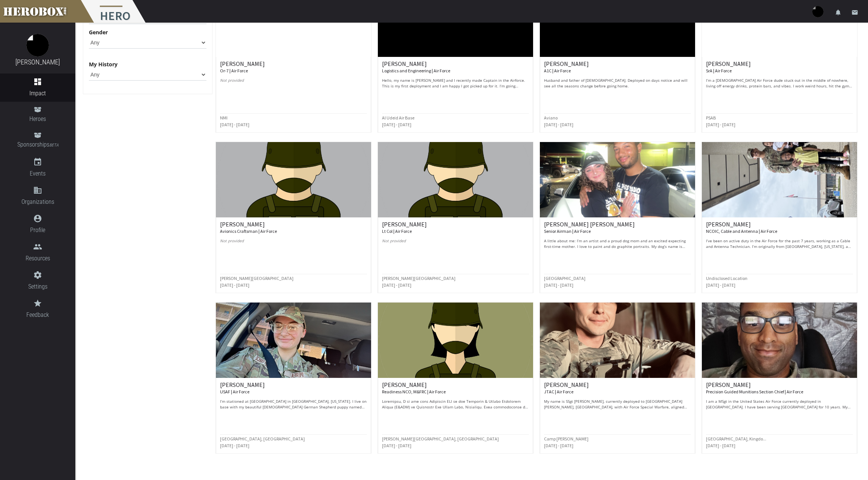 This screenshot has height=480, width=868. Describe the element at coordinates (727, 278) in the screenshot. I see `small: Undisclosed Location` at that location.